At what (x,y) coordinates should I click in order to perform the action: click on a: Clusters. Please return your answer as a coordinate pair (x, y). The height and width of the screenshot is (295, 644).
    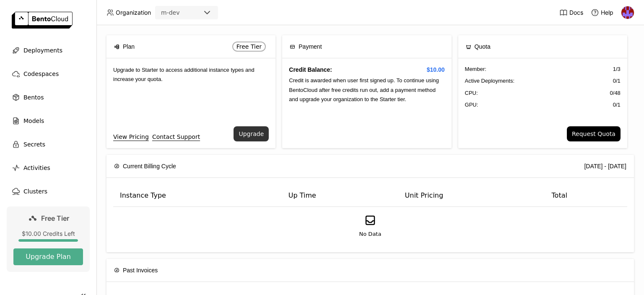
    Looking at the image, I should click on (48, 191).